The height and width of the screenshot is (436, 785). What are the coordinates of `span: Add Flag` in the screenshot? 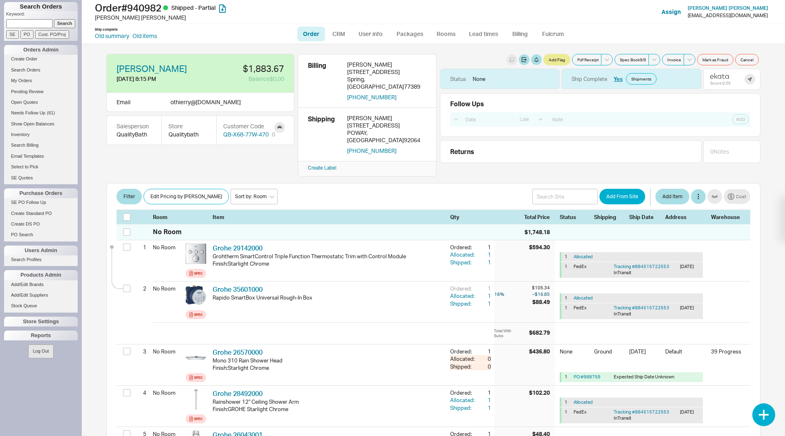 It's located at (557, 60).